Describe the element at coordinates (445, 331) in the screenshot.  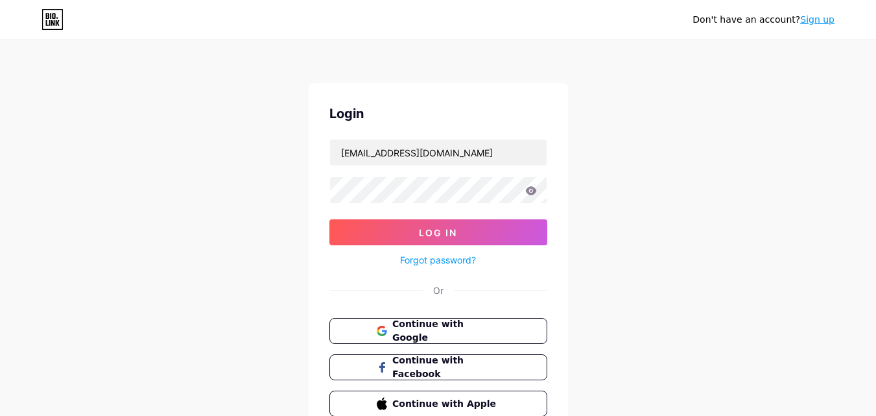
I see `span: Continue with Google` at that location.